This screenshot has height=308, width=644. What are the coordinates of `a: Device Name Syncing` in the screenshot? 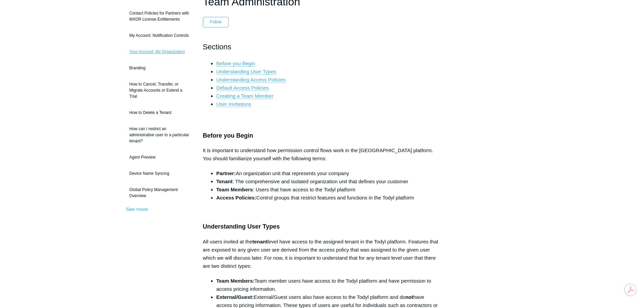 It's located at (159, 173).